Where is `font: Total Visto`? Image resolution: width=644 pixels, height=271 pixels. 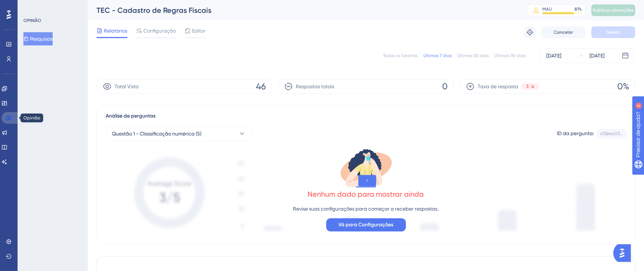
font: Total Visto is located at coordinates (127, 86).